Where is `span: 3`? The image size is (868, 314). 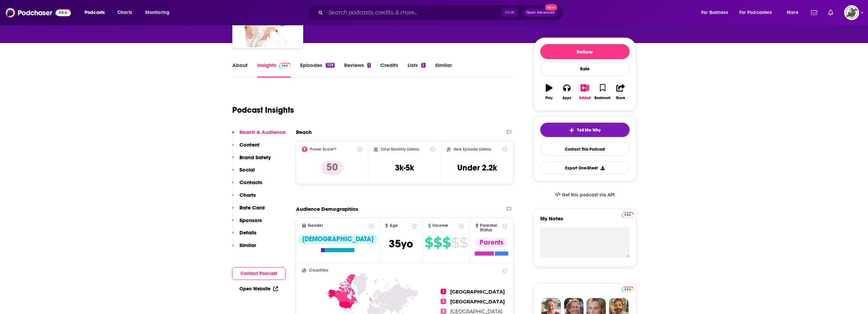 span: 3 is located at coordinates (444, 311).